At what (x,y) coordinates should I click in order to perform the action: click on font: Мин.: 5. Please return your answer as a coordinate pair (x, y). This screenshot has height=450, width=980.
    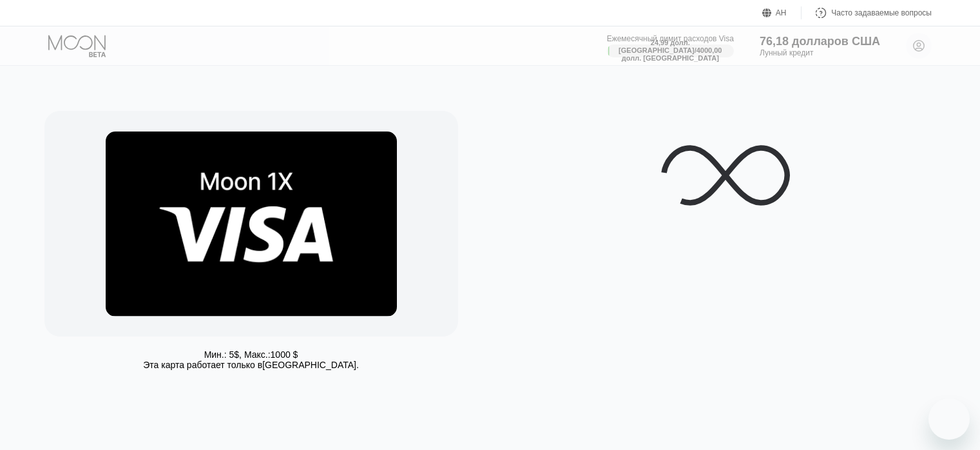
    Looking at the image, I should click on (219, 355).